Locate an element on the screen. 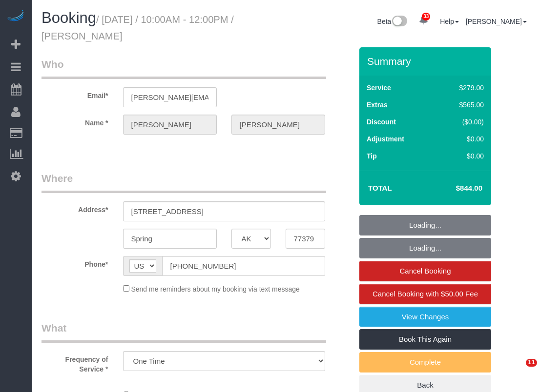 Image resolution: width=539 pixels, height=392 pixels. label: Email* is located at coordinates (75, 94).